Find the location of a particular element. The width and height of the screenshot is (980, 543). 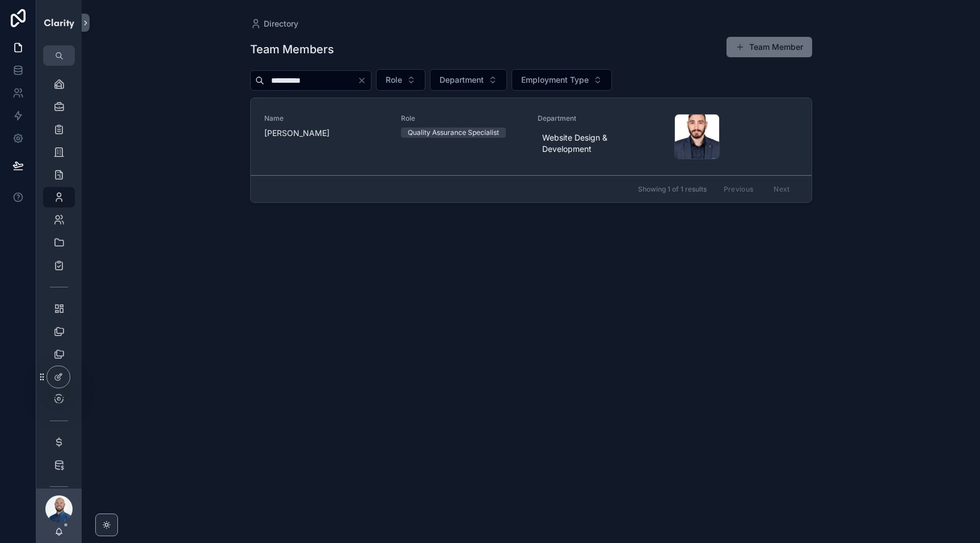

span: Name is located at coordinates (326, 119).